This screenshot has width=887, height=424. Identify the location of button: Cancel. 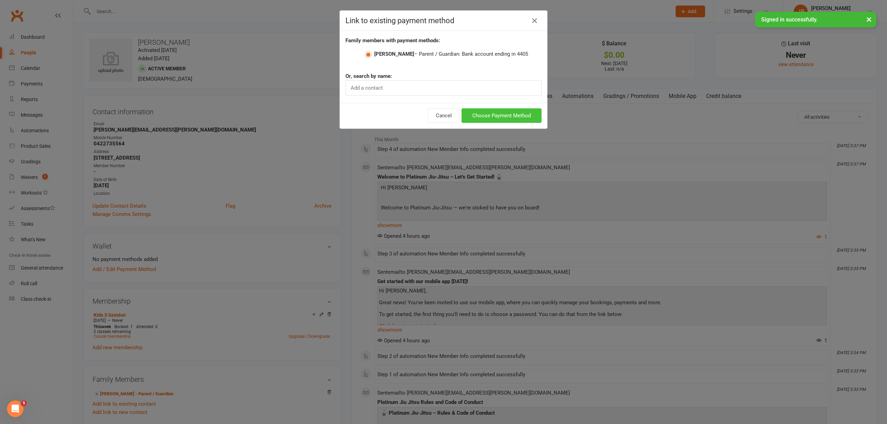
(444, 116).